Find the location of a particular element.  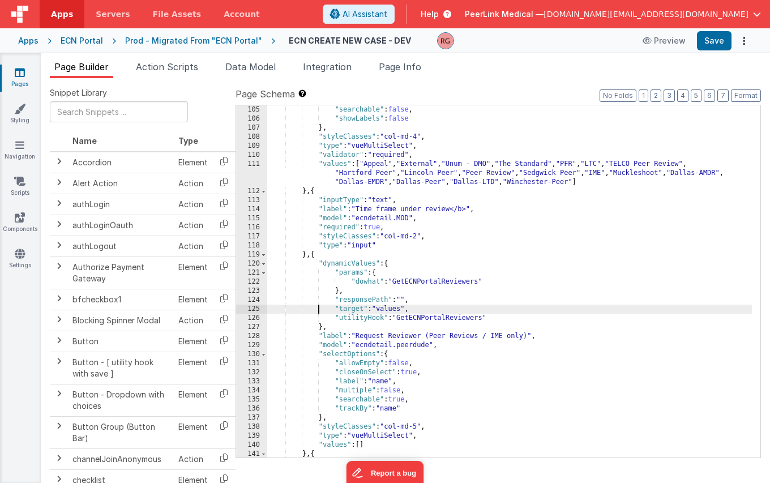

div: 117 is located at coordinates (251, 237).